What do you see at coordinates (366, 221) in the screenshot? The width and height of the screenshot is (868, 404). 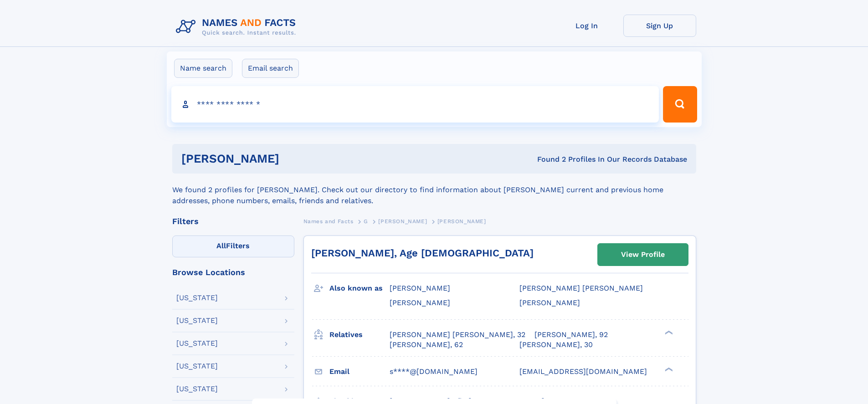 I see `span: G` at bounding box center [366, 221].